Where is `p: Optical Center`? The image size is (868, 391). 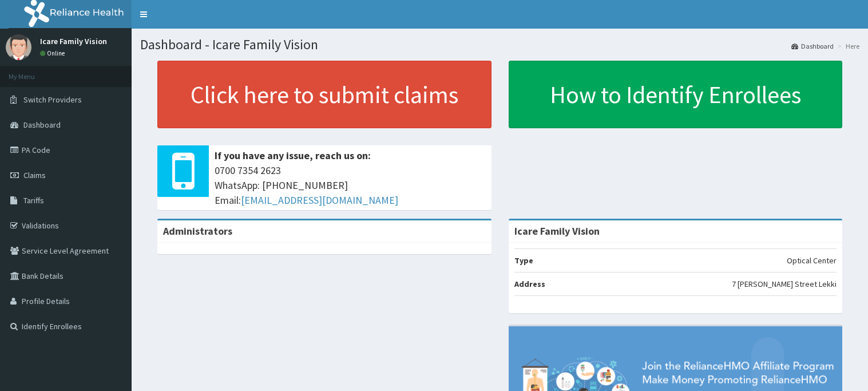 p: Optical Center is located at coordinates (811, 260).